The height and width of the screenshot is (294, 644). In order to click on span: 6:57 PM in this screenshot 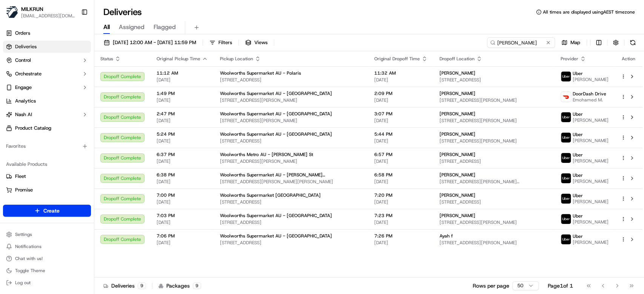, I will do `click(401, 154)`.